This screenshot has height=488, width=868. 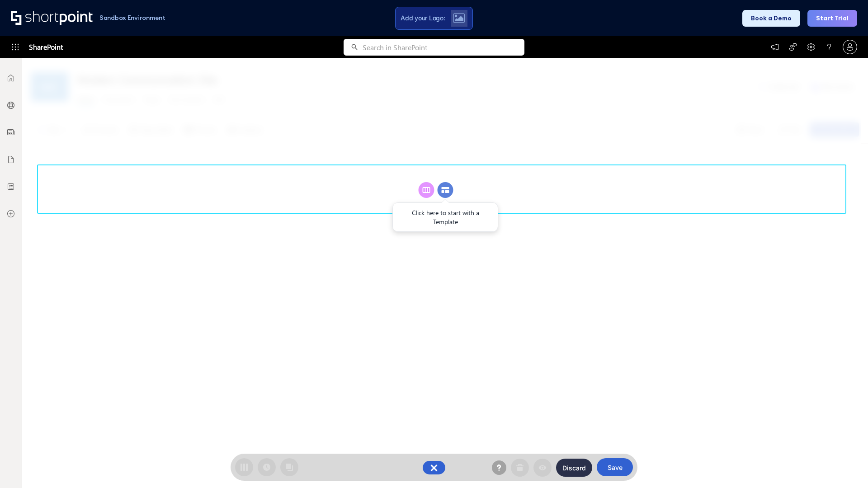 I want to click on button: Save, so click(x=615, y=467).